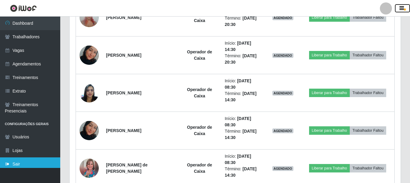  What do you see at coordinates (89, 93) in the screenshot?
I see `img: 1596106616847.jpeg` at bounding box center [89, 93].